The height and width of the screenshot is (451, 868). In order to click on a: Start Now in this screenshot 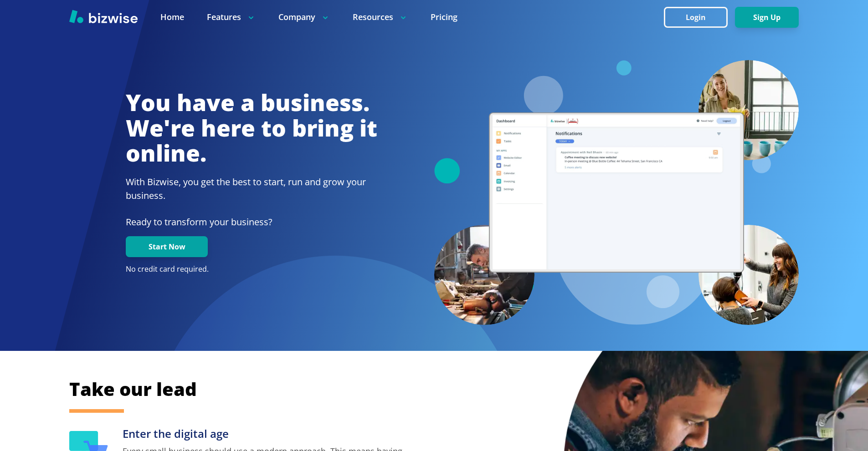, I will do `click(166, 247)`.